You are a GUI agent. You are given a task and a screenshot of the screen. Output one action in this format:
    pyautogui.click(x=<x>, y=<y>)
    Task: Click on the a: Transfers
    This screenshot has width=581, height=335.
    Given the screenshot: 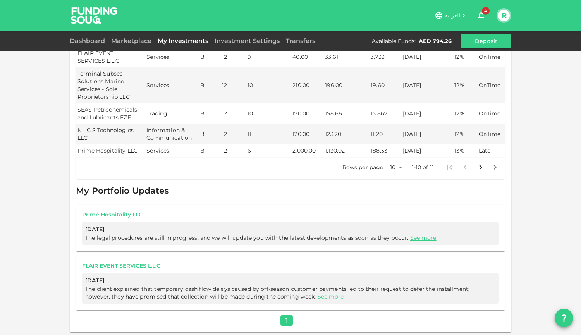 What is the action you would take?
    pyautogui.click(x=301, y=41)
    